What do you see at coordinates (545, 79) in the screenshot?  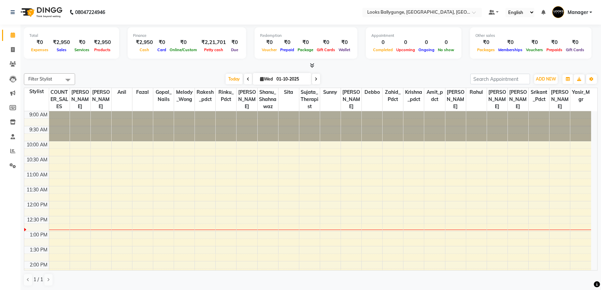 I see `span: ADD NEW` at bounding box center [545, 79].